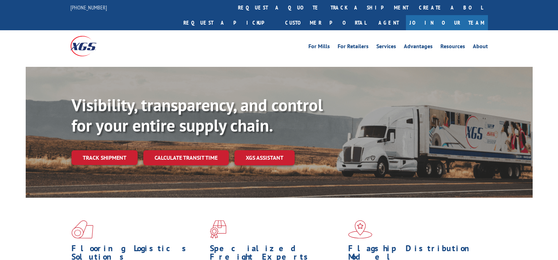 This screenshot has width=558, height=260. Describe the element at coordinates (480, 48) in the screenshot. I see `a: About` at that location.